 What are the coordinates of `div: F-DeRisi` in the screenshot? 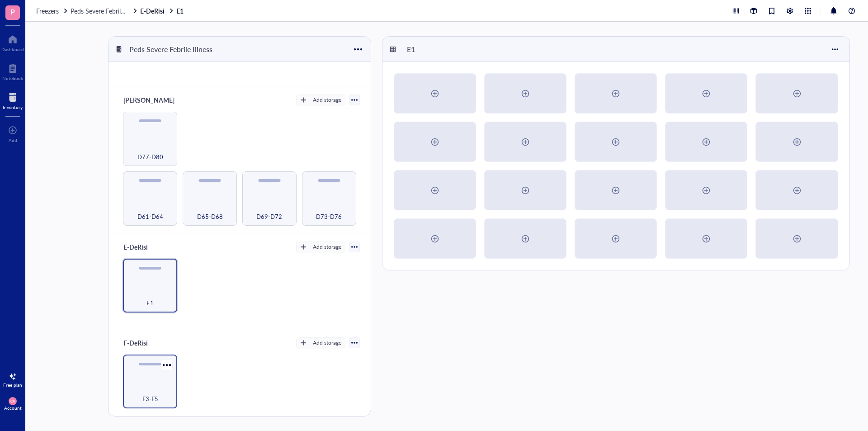 It's located at (146, 343).